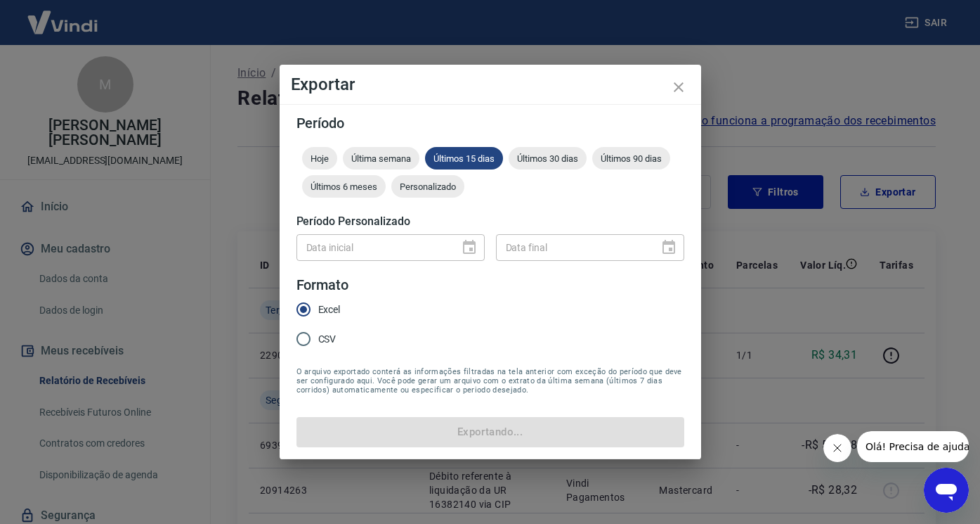 This screenshot has width=980, height=524. What do you see at coordinates (327, 339) in the screenshot?
I see `span: CSV` at bounding box center [327, 339].